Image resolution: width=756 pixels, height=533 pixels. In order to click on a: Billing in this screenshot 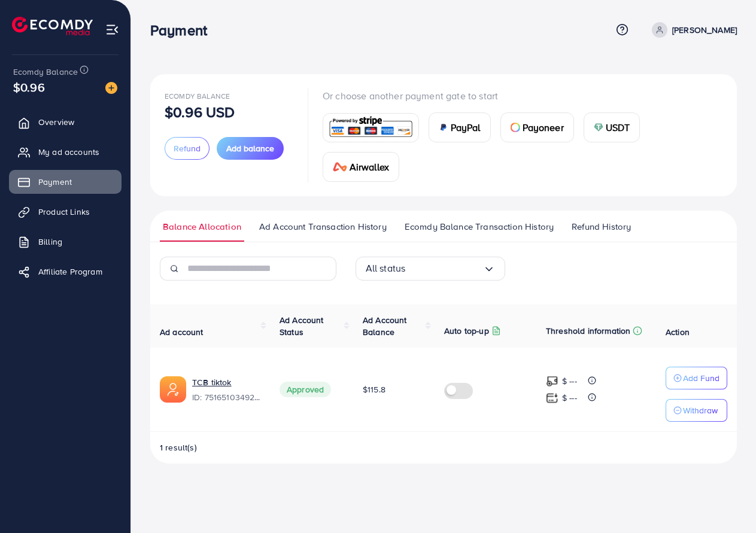, I will do `click(65, 242)`.